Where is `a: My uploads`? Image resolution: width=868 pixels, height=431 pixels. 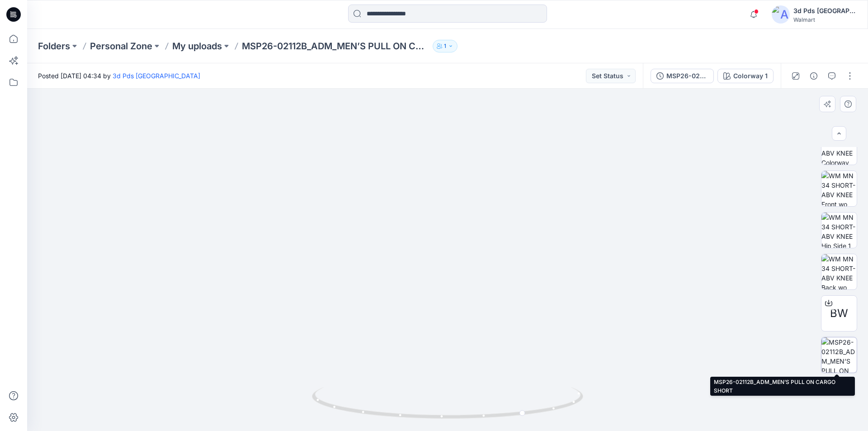
a: My uploads is located at coordinates (197, 46).